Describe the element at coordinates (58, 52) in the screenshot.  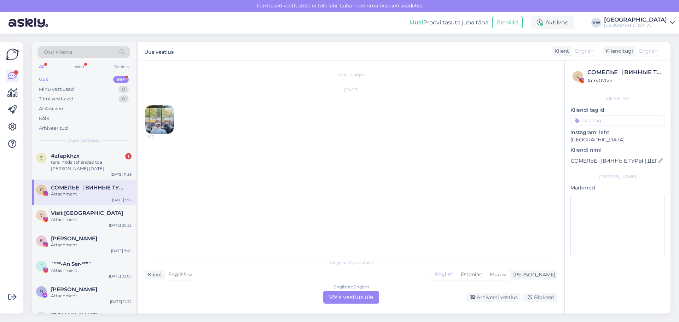
I see `span: Otsi kliente` at that location.